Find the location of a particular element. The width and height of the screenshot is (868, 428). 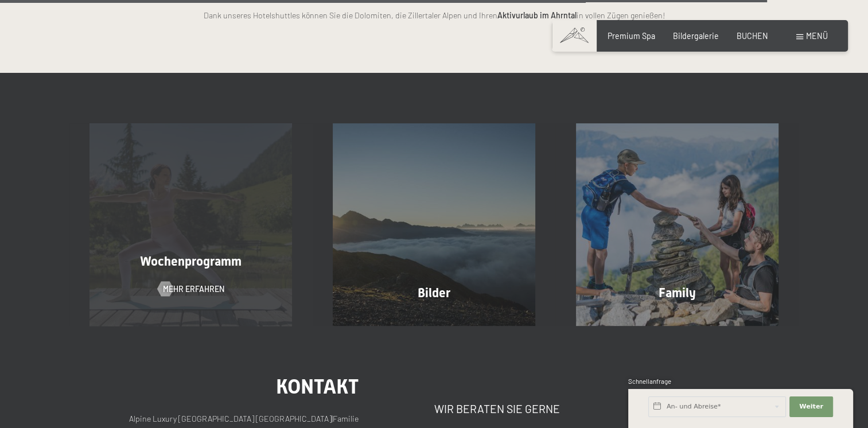

p: Dank unseres Hotelshuttles können Sie die Dolomiten, die Zillertaler Alpen und Ihren in vollen Zü... is located at coordinates (434, 16).